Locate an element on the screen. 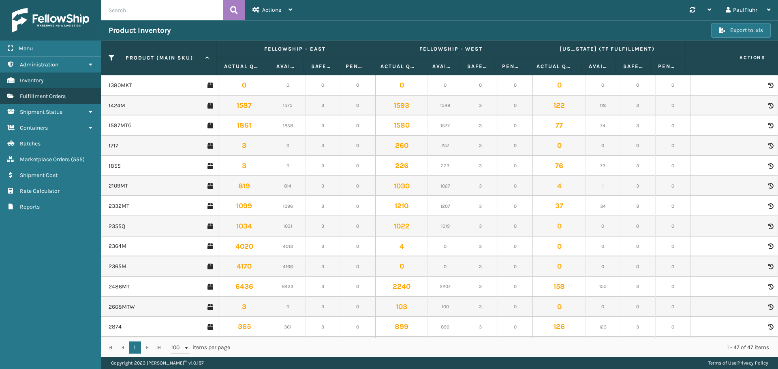  td: 6433 is located at coordinates (288, 287).